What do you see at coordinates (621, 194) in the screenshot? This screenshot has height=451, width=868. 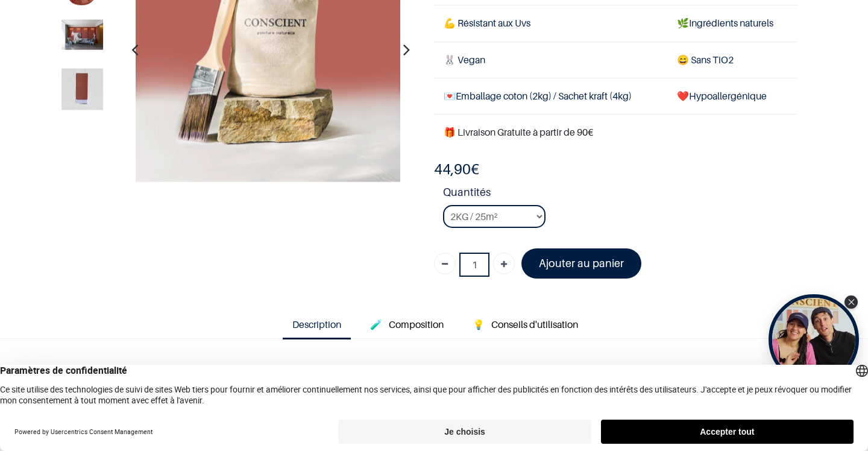 I see `strong: Quantités` at bounding box center [621, 194].